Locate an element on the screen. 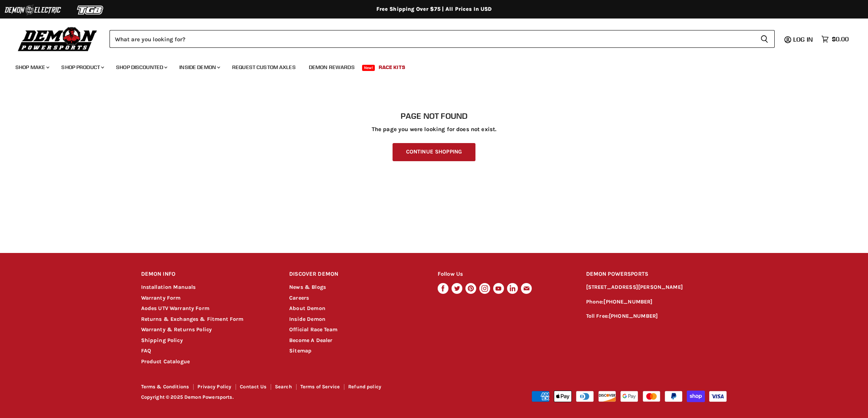 The width and height of the screenshot is (868, 418). a: Search is located at coordinates (283, 386).